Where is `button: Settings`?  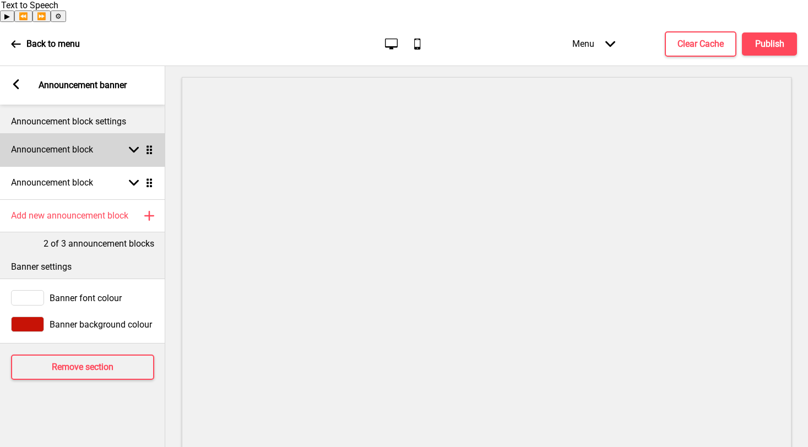
button: Settings is located at coordinates (58, 16).